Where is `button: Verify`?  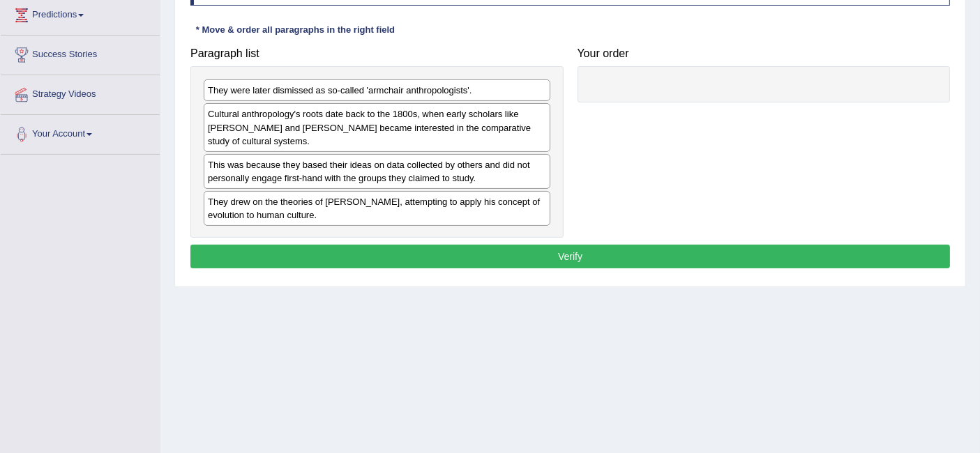 button: Verify is located at coordinates (570, 257).